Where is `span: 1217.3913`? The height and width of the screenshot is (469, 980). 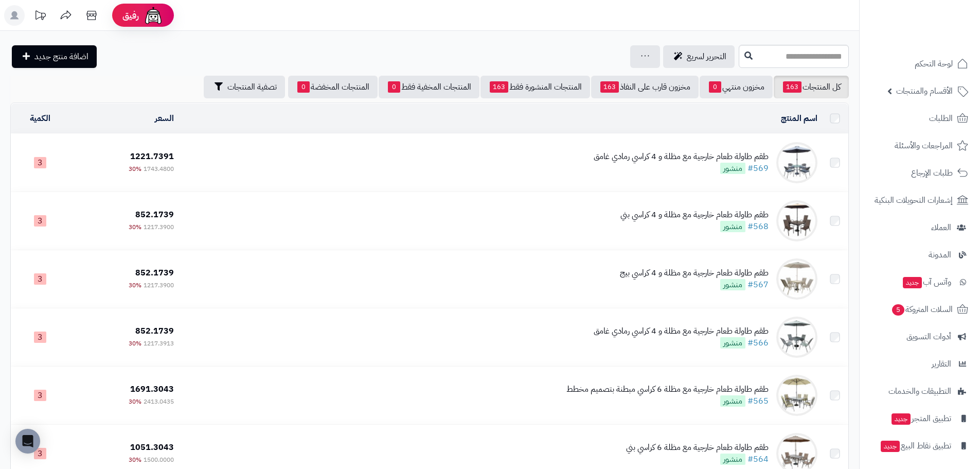 span: 1217.3913 is located at coordinates (158, 343).